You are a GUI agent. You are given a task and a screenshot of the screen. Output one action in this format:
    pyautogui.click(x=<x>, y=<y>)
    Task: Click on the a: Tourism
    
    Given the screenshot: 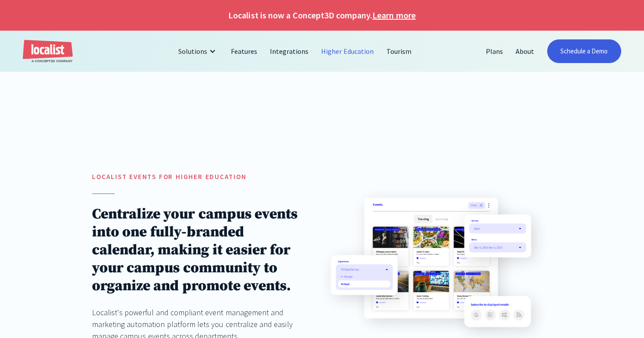 What is the action you would take?
    pyautogui.click(x=399, y=51)
    